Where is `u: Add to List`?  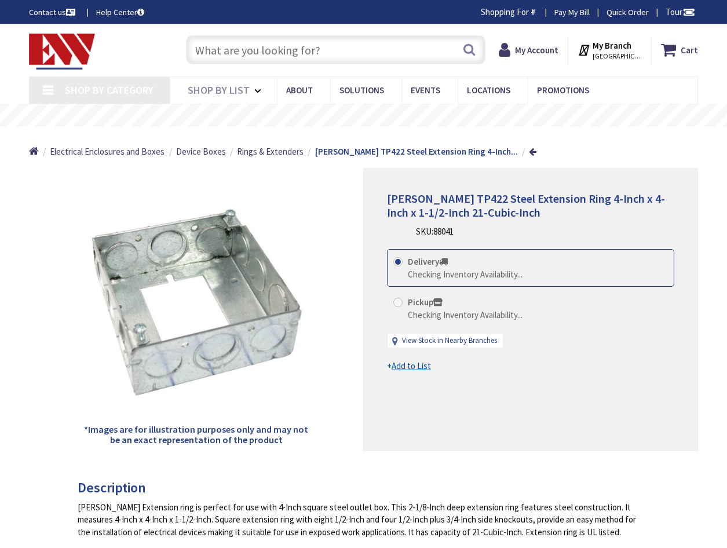 u: Add to List is located at coordinates (411, 366).